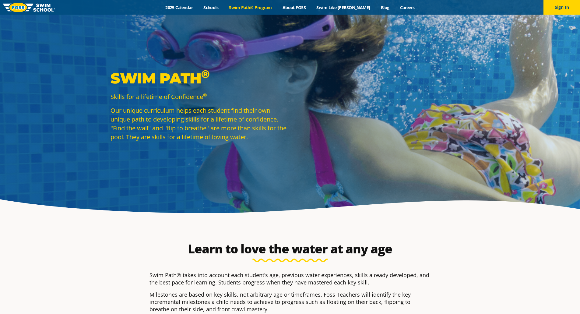 The image size is (580, 314). Describe the element at coordinates (407, 7) in the screenshot. I see `a: Careers` at that location.